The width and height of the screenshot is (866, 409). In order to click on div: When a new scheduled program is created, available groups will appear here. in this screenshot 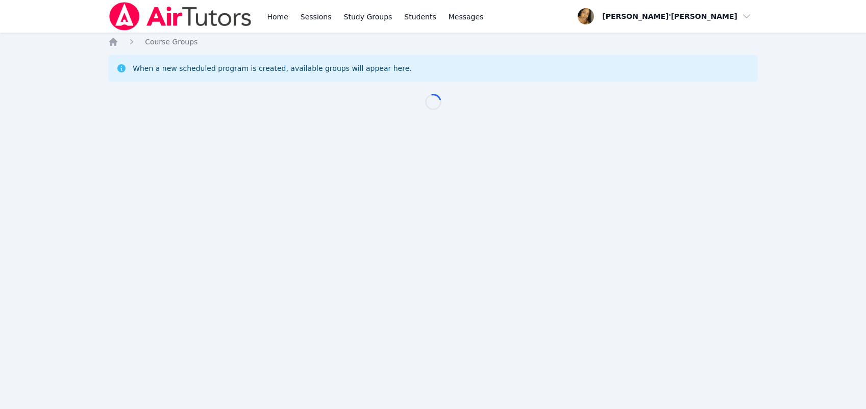, I will do `click(272, 68)`.